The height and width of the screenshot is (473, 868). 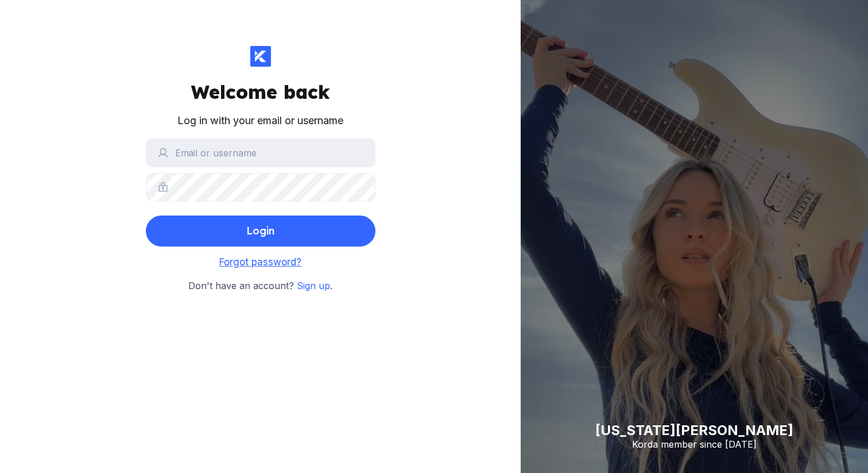 I want to click on small: Don't have an account? ., so click(x=260, y=286).